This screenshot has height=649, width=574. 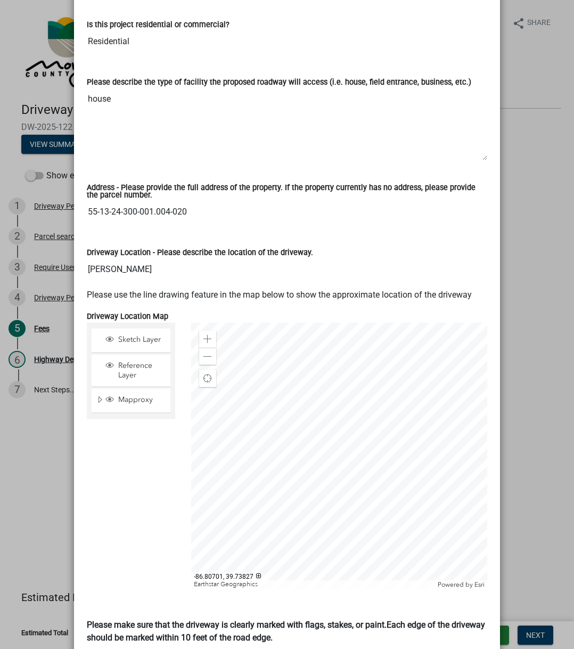 What do you see at coordinates (131, 340) in the screenshot?
I see `li: Sketch Layer` at bounding box center [131, 340].